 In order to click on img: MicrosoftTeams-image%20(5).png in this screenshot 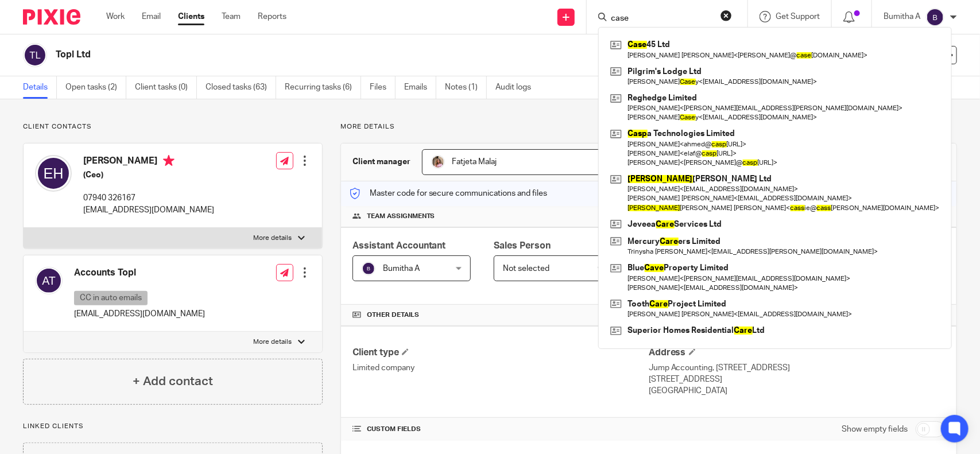, I will do `click(438, 162)`.